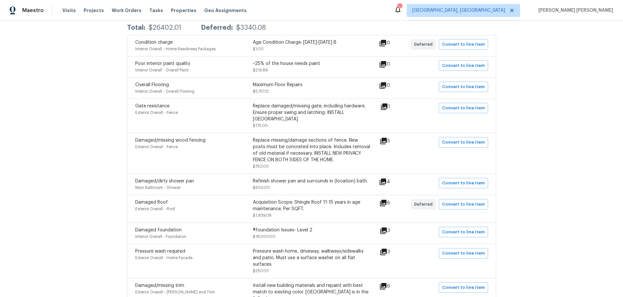 The image size is (623, 297). Describe the element at coordinates (163, 64) in the screenshot. I see `span: Poor interior paint quality` at that location.